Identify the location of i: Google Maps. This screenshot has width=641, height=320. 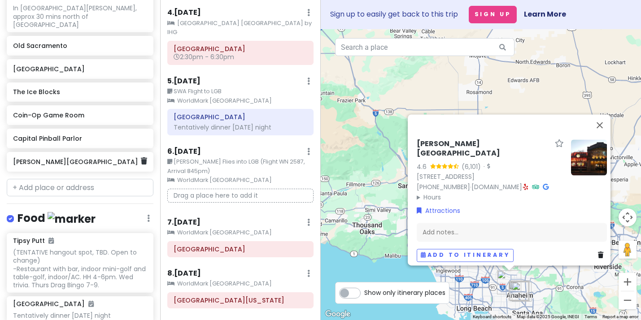
(545, 187).